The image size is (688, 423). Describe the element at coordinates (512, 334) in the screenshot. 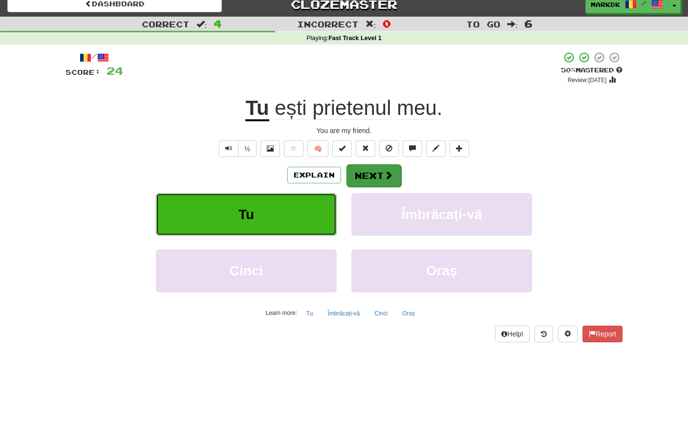

I see `button: Help!` at that location.